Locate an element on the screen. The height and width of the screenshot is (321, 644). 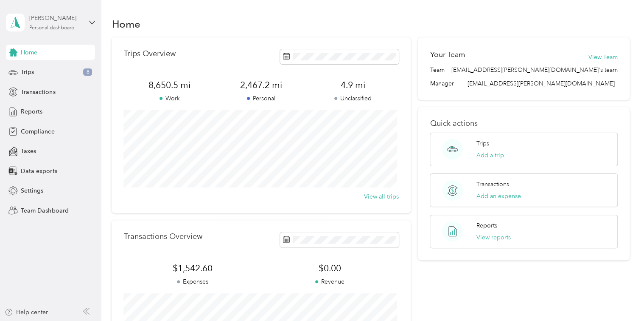
span: Compliance is located at coordinates (37, 131).